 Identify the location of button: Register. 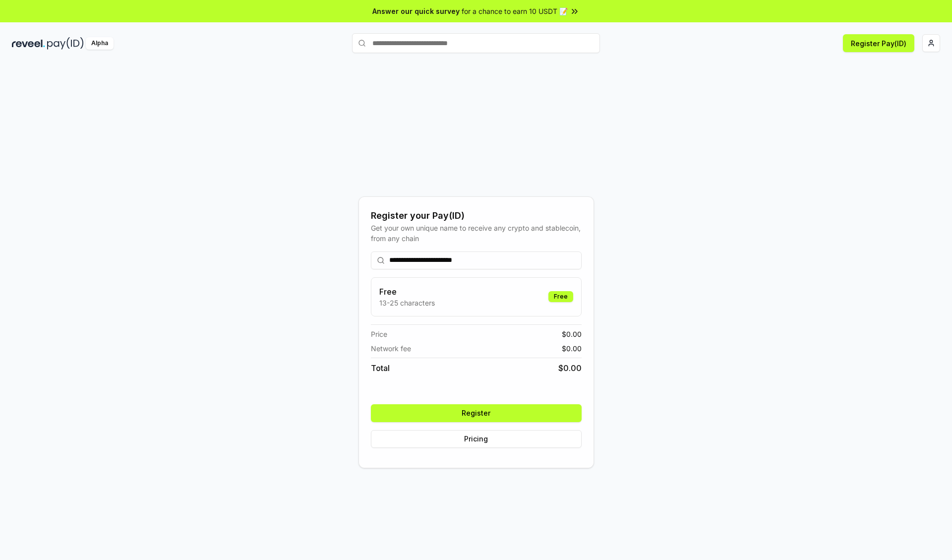
(476, 413).